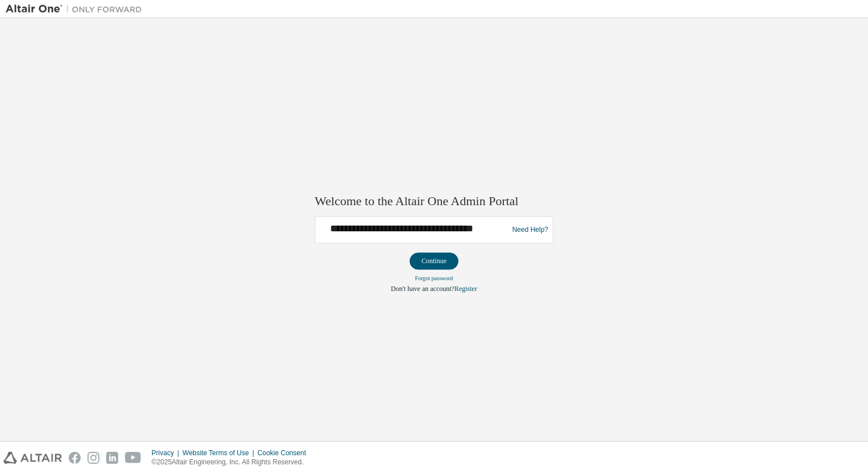 The height and width of the screenshot is (474, 868). I want to click on a: Need Help?, so click(530, 230).